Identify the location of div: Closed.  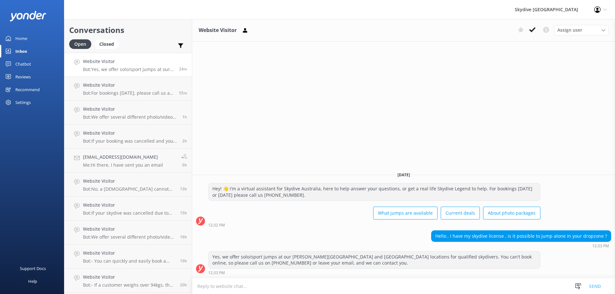
(107, 44).